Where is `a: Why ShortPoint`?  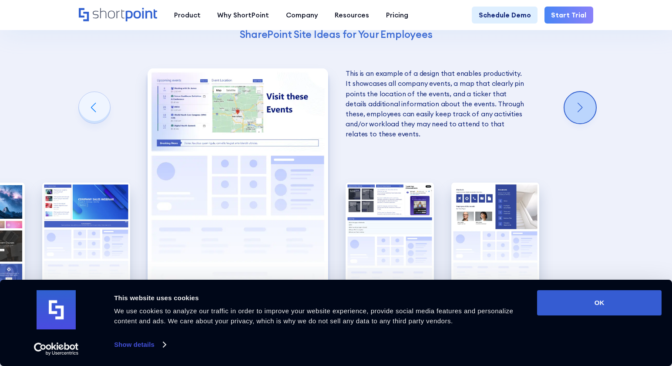 a: Why ShortPoint is located at coordinates (243, 15).